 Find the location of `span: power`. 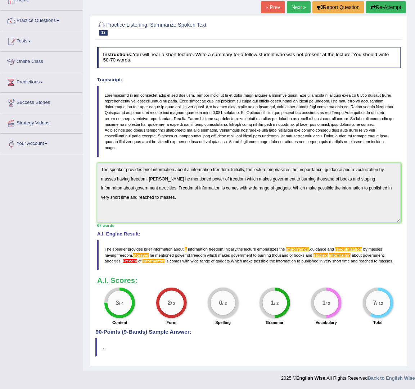

span: power is located at coordinates (180, 255).